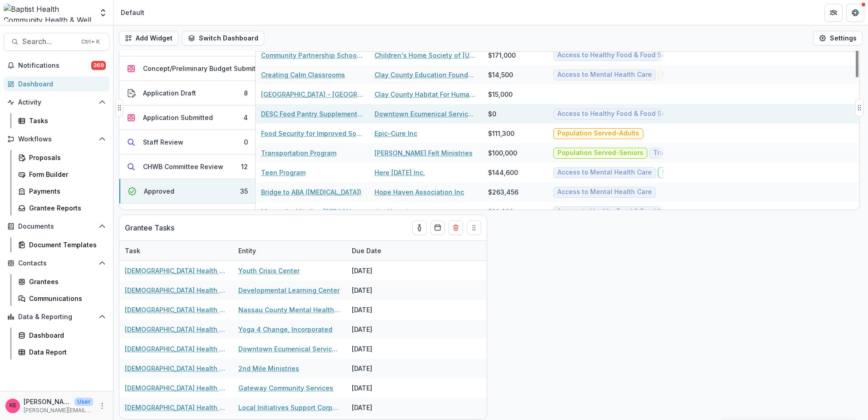 The image size is (868, 420). Describe the element at coordinates (396, 133) in the screenshot. I see `a: Epic-Cure Inc` at that location.